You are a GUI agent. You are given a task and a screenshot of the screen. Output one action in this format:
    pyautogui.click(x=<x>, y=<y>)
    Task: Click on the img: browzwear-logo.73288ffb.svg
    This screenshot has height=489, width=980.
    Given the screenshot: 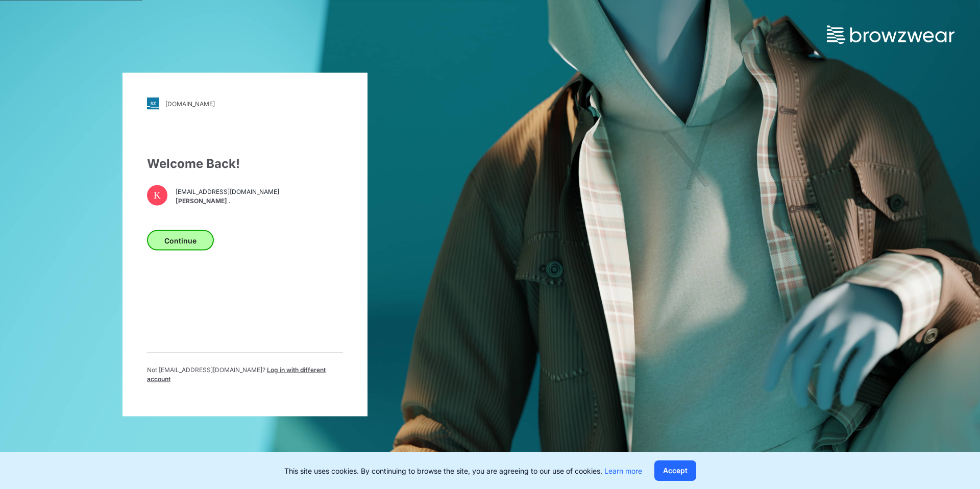 What is the action you would take?
    pyautogui.click(x=891, y=35)
    